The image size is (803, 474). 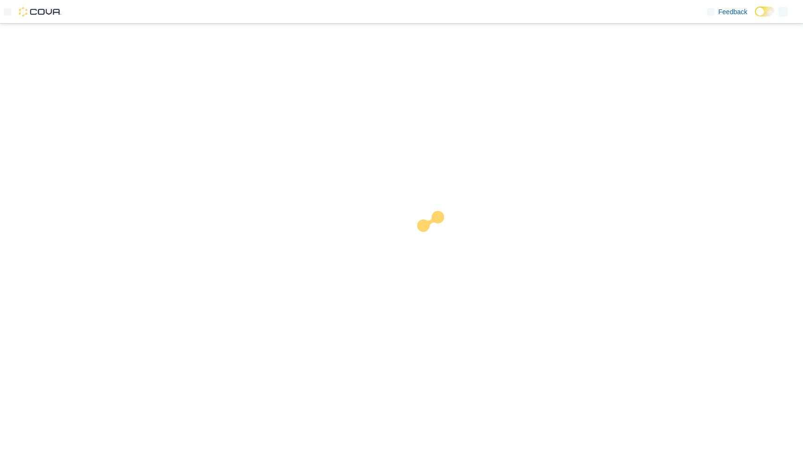 I want to click on span: Dark Mode, so click(x=755, y=17).